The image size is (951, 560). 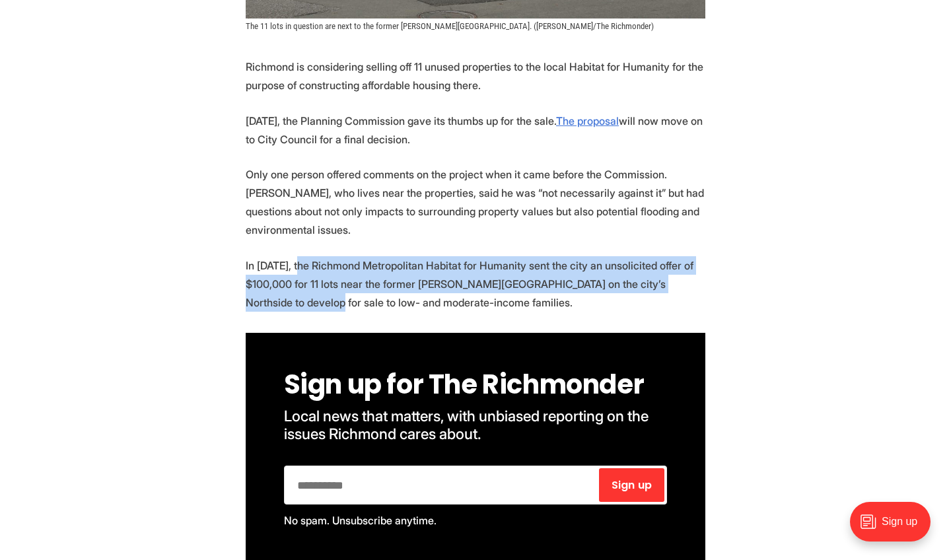 I want to click on span: No spam. Unsubscribe anytime., so click(x=360, y=520).